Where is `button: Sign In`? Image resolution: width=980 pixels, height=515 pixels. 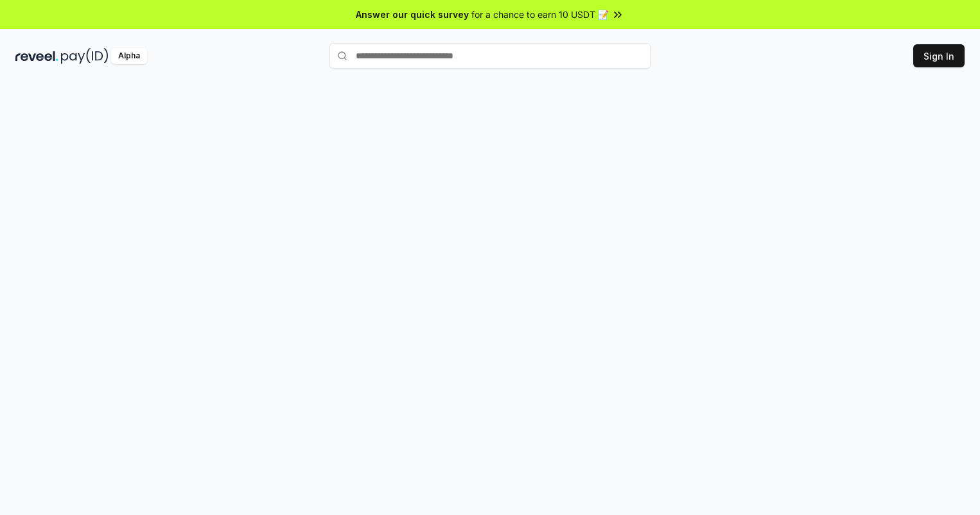
button: Sign In is located at coordinates (939, 56).